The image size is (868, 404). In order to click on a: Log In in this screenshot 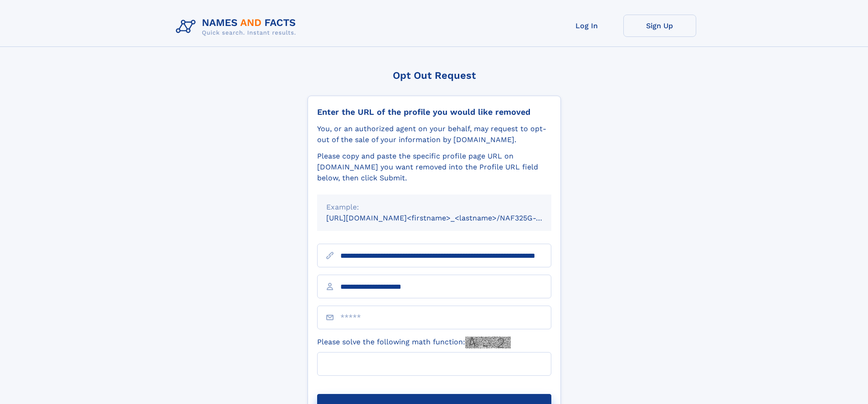, I will do `click(587, 26)`.